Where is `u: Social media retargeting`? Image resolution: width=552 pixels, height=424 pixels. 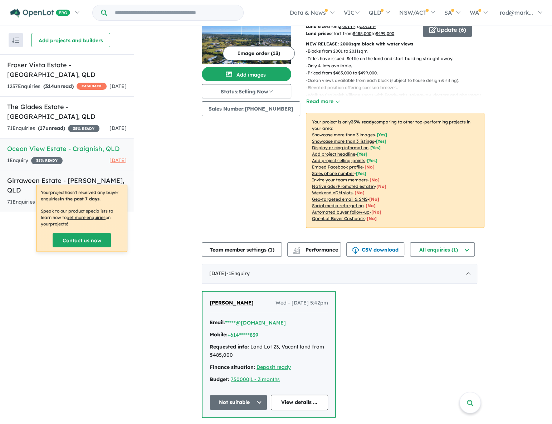
u: Social media retargeting is located at coordinates (338, 206).